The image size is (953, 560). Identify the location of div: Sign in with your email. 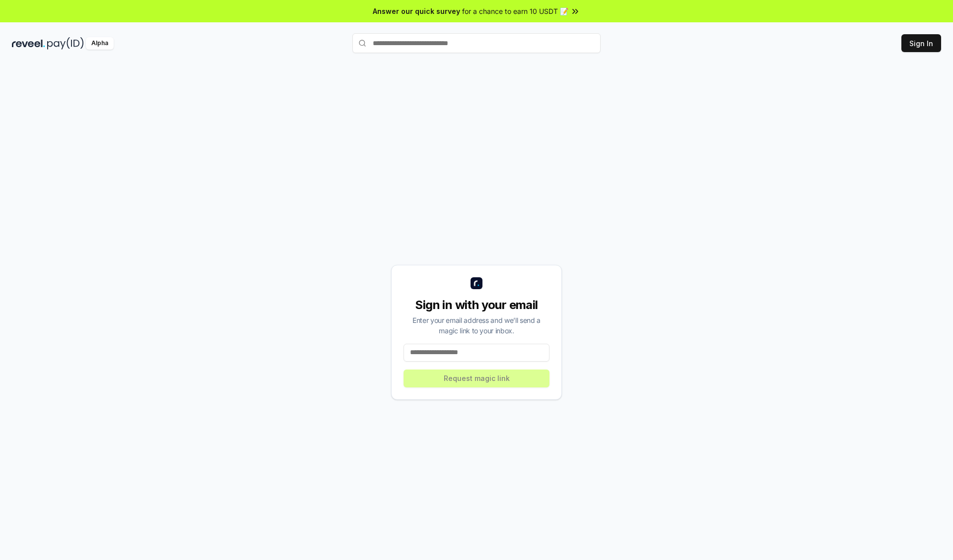
(476, 305).